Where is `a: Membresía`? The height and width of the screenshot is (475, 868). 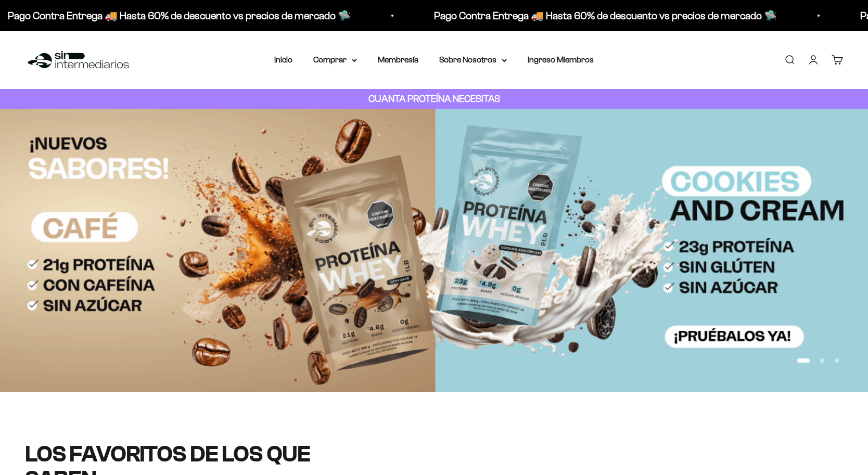
a: Membresía is located at coordinates (398, 59).